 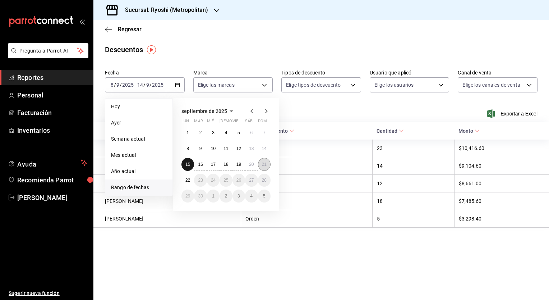 What do you see at coordinates (48, 51) in the screenshot?
I see `button: Pregunta a Parrot AI` at bounding box center [48, 51].